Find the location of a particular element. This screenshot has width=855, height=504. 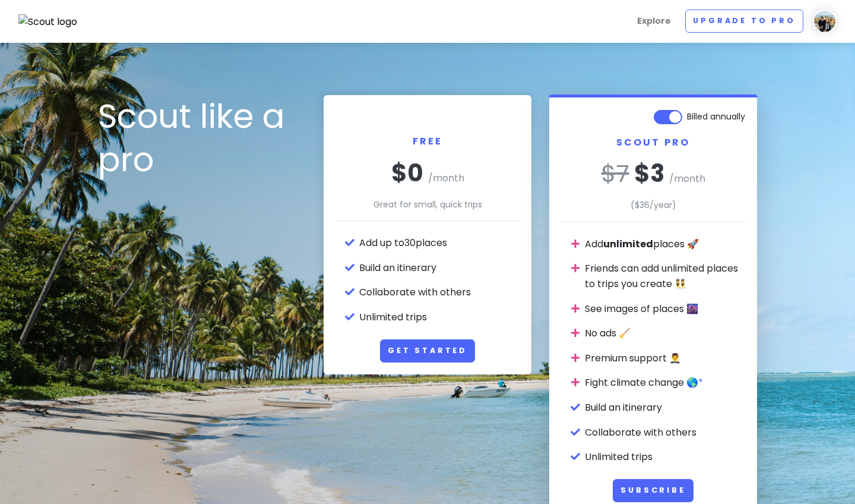

a: Explore is located at coordinates (654, 21).